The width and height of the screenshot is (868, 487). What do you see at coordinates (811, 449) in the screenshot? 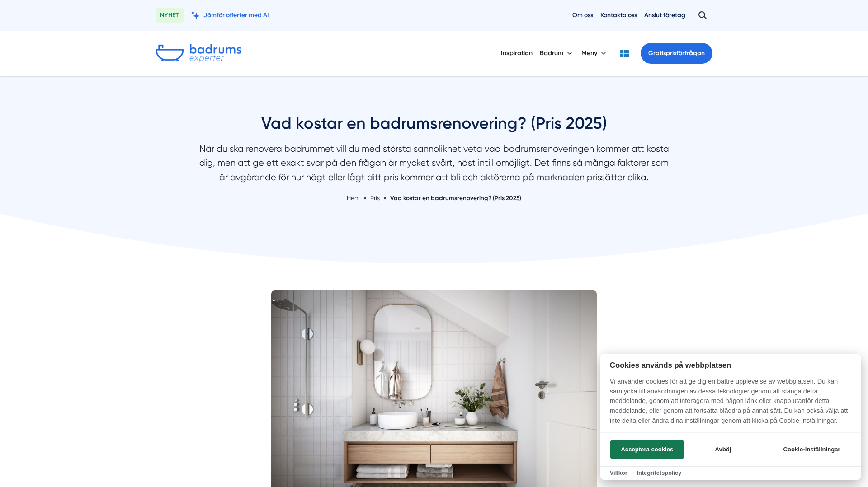
I see `button: Cookie-inställningar` at bounding box center [811, 449].